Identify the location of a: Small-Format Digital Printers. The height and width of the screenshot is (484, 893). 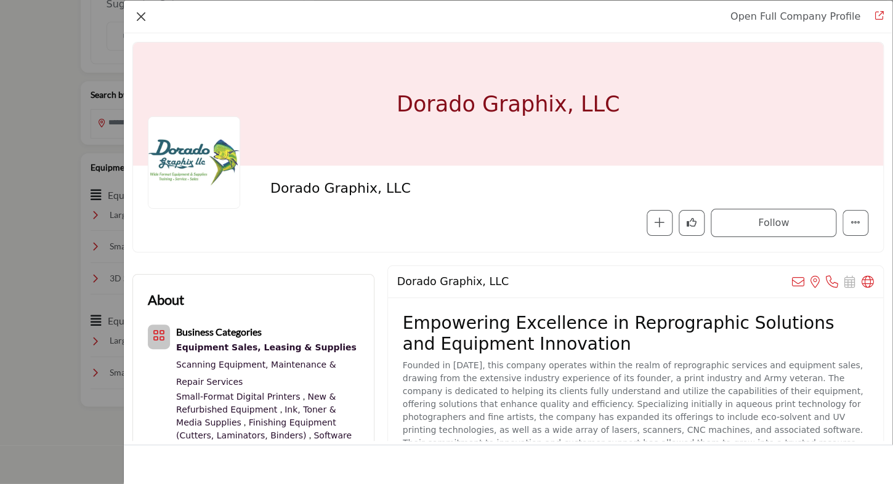
(238, 396).